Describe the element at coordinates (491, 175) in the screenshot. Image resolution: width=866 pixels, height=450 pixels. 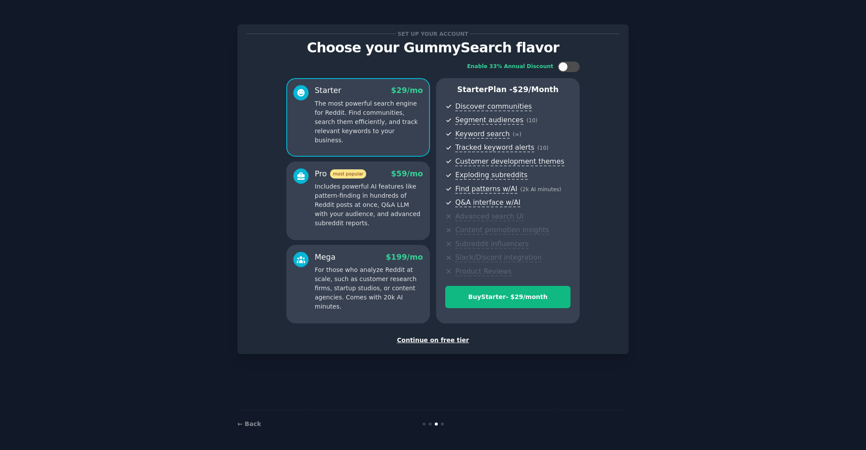
I see `span: Exploding subreddits` at that location.